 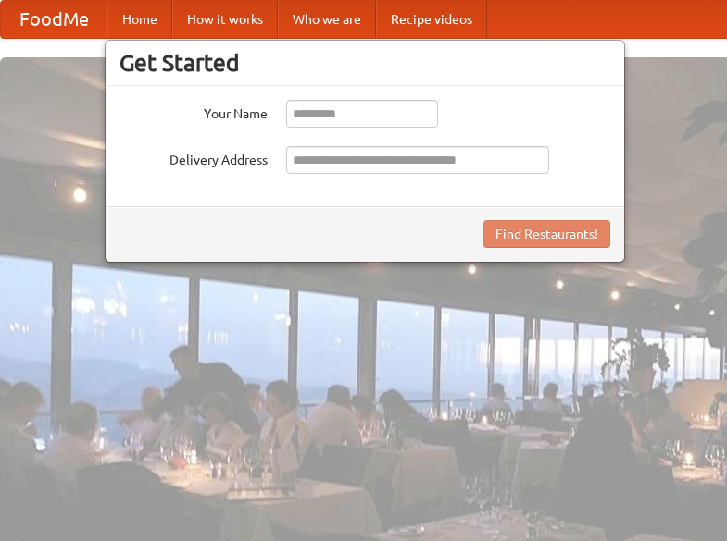 I want to click on button: Find Restaurants!, so click(x=546, y=234).